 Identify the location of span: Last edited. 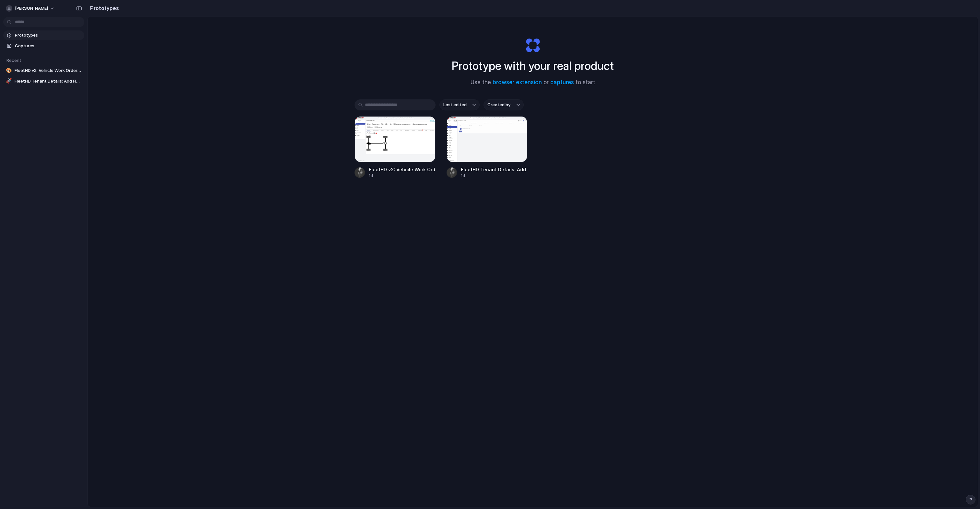
(455, 105).